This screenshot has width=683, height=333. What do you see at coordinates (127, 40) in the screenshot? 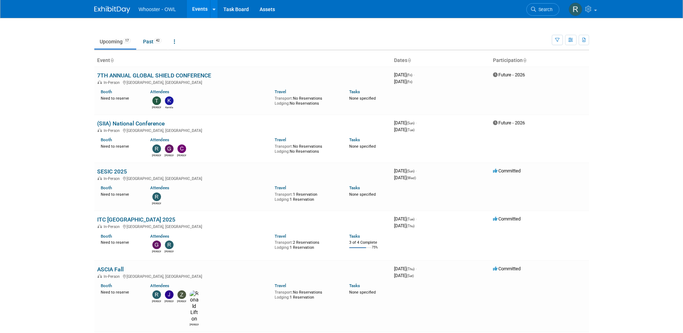
I see `span: 17` at bounding box center [127, 40].